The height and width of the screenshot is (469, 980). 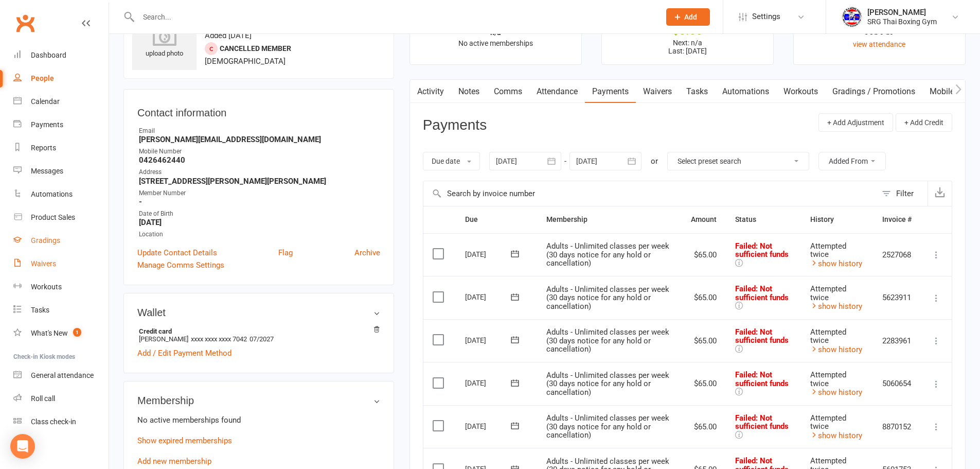 What do you see at coordinates (688, 17) in the screenshot?
I see `button: Add` at bounding box center [688, 17].